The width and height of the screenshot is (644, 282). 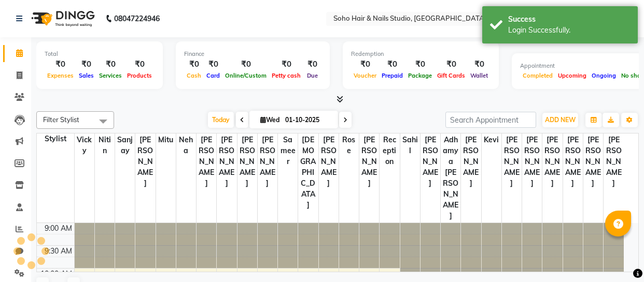 I want to click on div: Success, so click(x=569, y=19).